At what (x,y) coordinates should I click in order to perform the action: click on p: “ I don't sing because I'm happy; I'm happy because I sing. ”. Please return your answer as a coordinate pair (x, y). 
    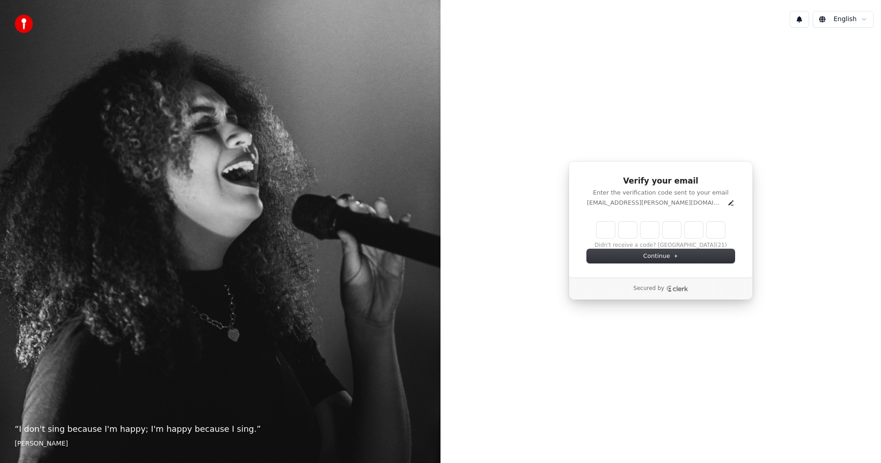
    Looking at the image, I should click on (220, 429).